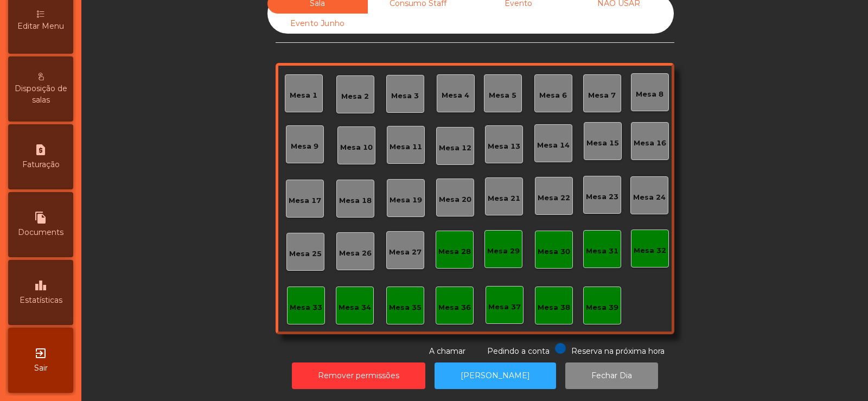 The image size is (868, 401). What do you see at coordinates (406, 252) in the screenshot?
I see `div: Mesa 27` at bounding box center [406, 252].